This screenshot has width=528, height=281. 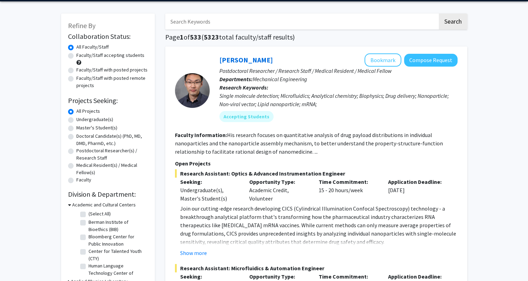 What do you see at coordinates (92, 47) in the screenshot?
I see `label: All Faculty/Staff` at bounding box center [92, 47].